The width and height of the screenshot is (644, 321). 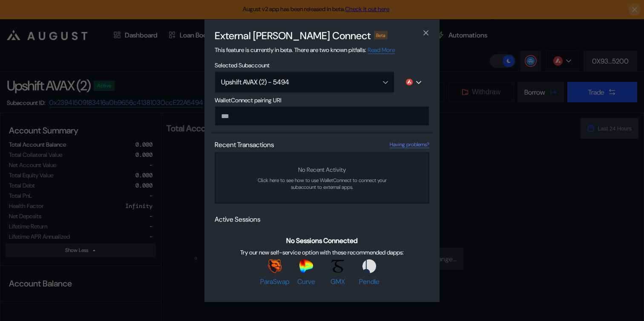 I want to click on span: GMX, so click(x=337, y=281).